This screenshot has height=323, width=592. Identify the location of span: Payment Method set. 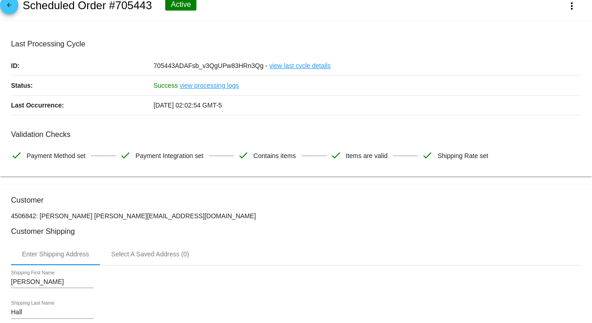
(56, 156).